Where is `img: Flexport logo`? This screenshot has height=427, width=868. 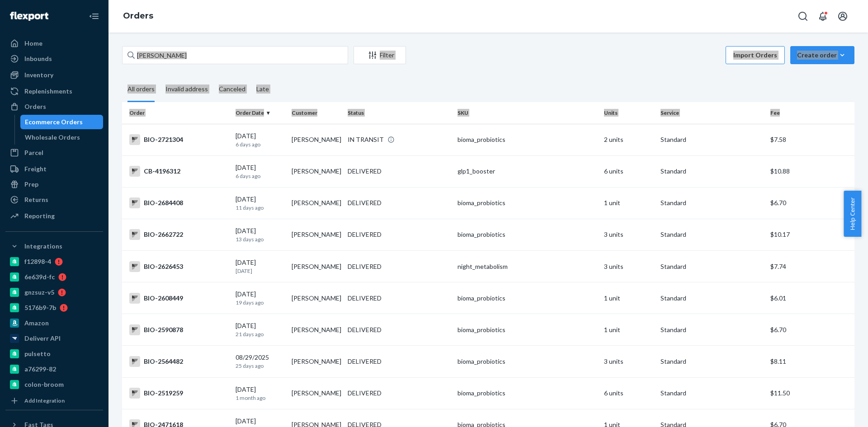 img: Flexport logo is located at coordinates (29, 16).